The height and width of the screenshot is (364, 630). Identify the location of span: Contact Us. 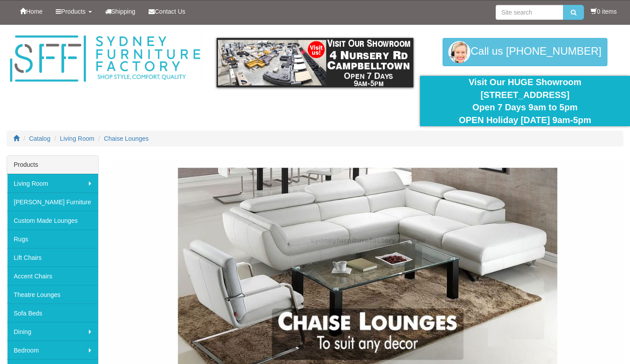
(170, 11).